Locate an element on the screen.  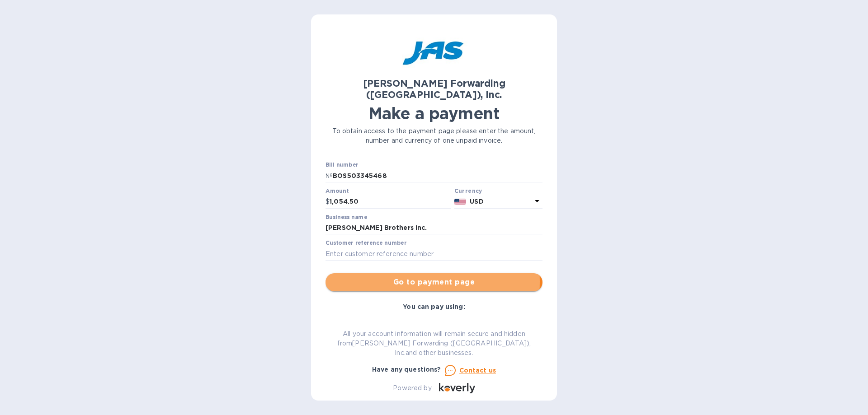
input: 0.00 is located at coordinates (390, 202).